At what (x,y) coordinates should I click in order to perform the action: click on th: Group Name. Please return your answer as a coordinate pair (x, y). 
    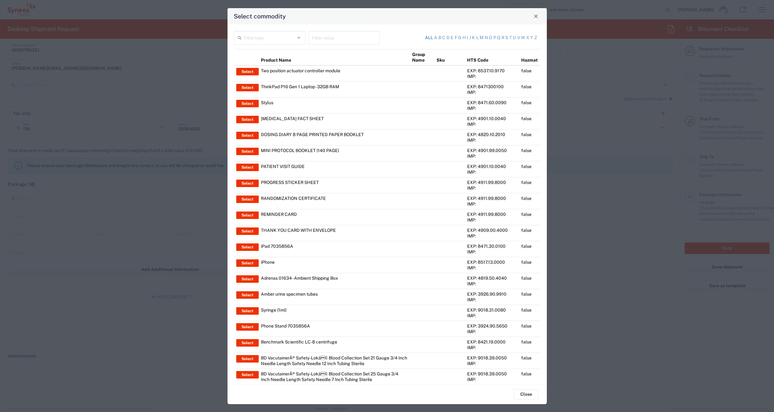
    Looking at the image, I should click on (422, 57).